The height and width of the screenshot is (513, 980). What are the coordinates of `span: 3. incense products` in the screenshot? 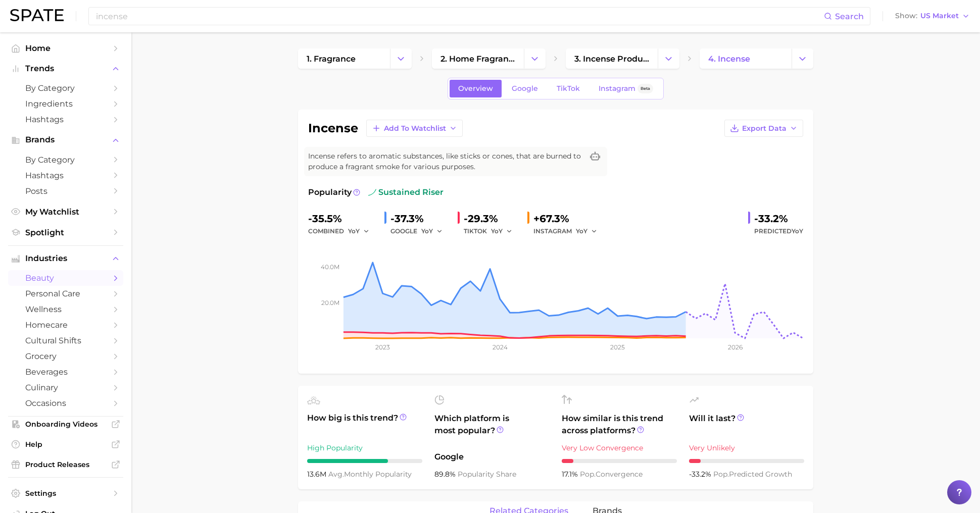 It's located at (612, 58).